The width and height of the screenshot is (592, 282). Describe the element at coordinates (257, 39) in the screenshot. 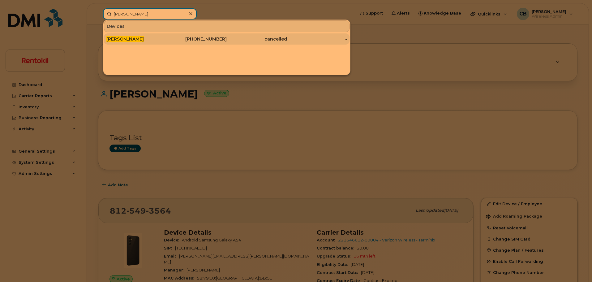

I see `div: cancelled` at that location.